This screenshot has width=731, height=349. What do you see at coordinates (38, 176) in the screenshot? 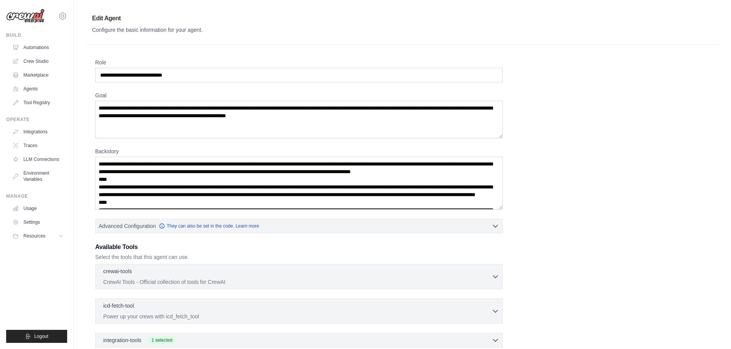
I see `a: Environment Variables` at bounding box center [38, 176].